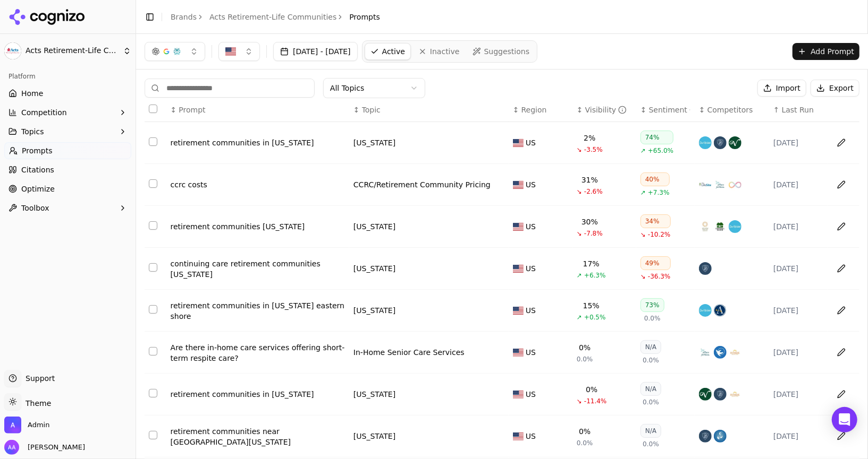 This screenshot has width=868, height=459. What do you see at coordinates (444, 51) in the screenshot?
I see `span: Inactive` at bounding box center [444, 51].